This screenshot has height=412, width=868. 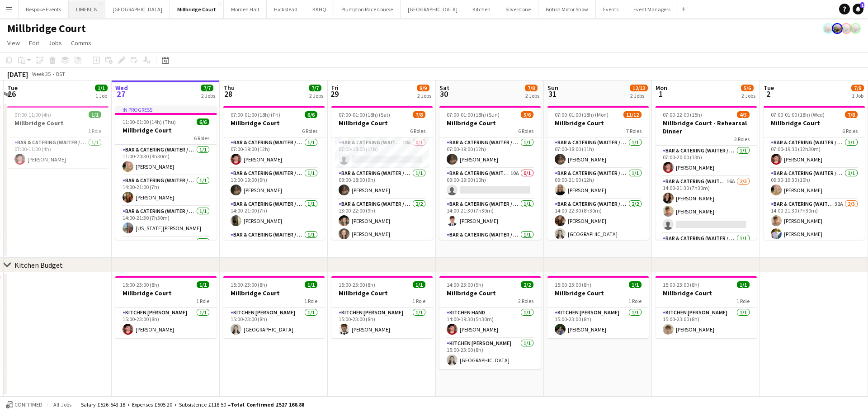 I want to click on span: 2 Roles, so click(x=526, y=301).